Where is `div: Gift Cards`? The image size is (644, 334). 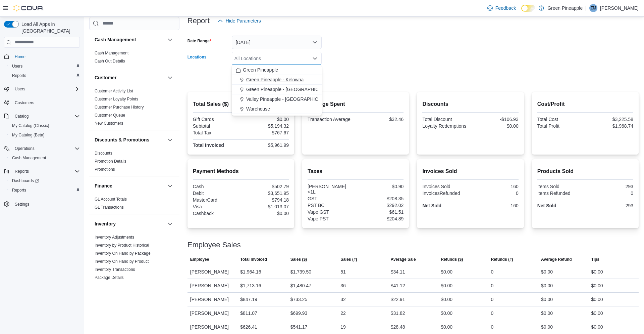 div: Gift Cards is located at coordinates (216, 119).